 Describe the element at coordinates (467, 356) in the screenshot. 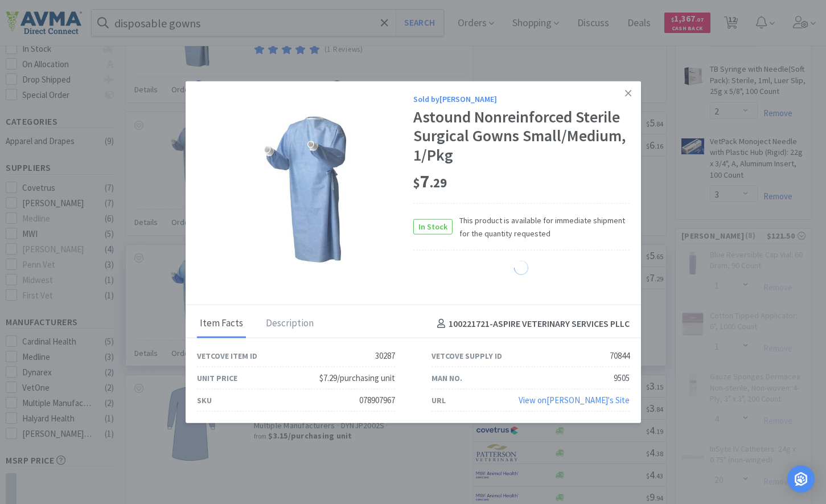

I see `div: Vetcove Supply ID` at that location.